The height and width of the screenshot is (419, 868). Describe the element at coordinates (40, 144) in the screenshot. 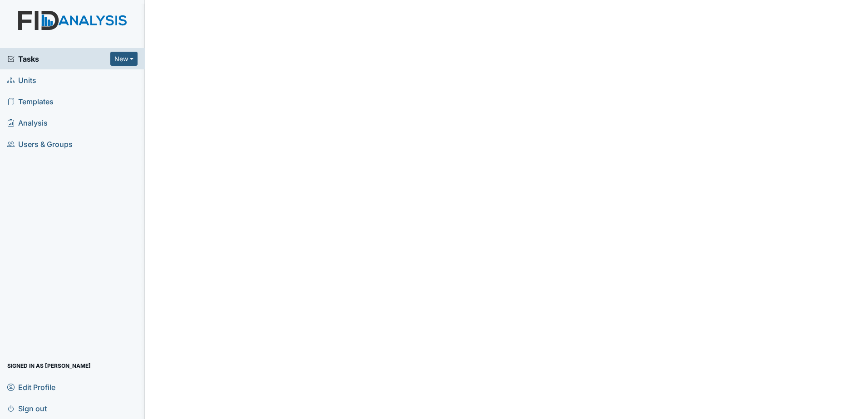

I see `span: Users & Groups` at that location.